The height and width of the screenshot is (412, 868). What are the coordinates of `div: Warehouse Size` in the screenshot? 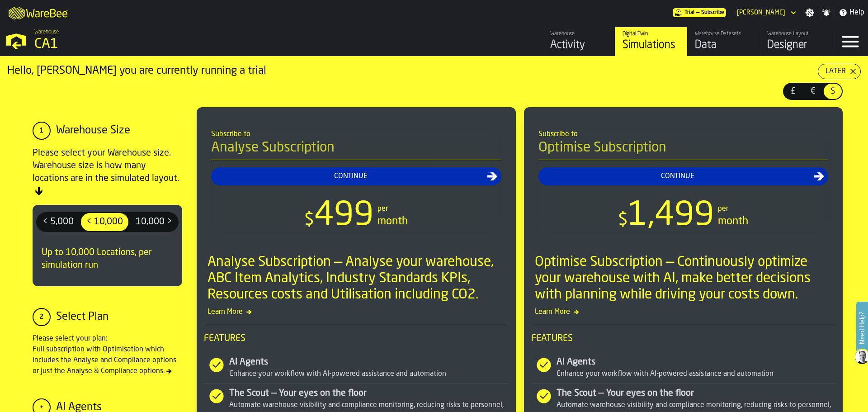 It's located at (93, 131).